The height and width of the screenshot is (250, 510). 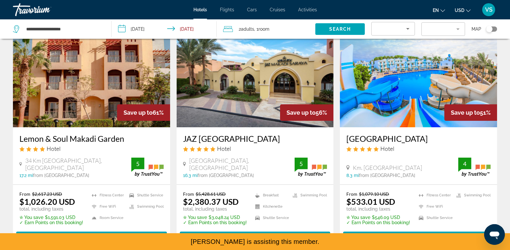 What do you see at coordinates (227, 10) in the screenshot?
I see `span: Flights` at bounding box center [227, 10].